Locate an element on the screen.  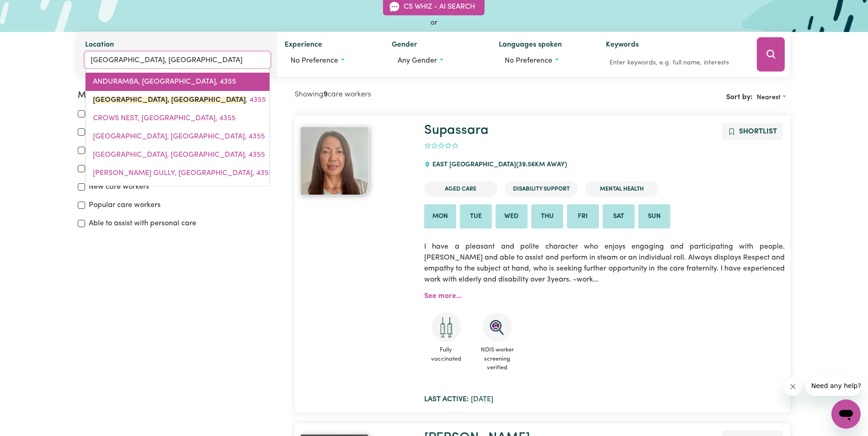
span: NDIS worker screening verified is located at coordinates (498, 359).